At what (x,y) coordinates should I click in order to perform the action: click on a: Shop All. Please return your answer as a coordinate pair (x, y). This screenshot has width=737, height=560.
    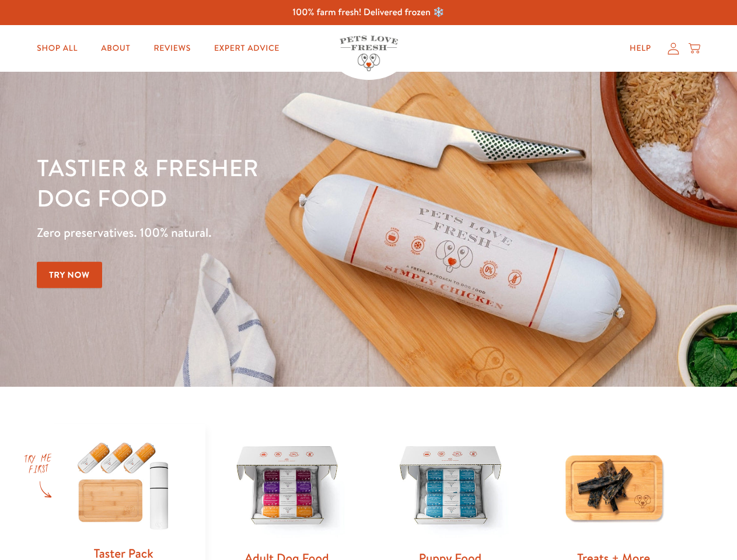
    Looking at the image, I should click on (57, 48).